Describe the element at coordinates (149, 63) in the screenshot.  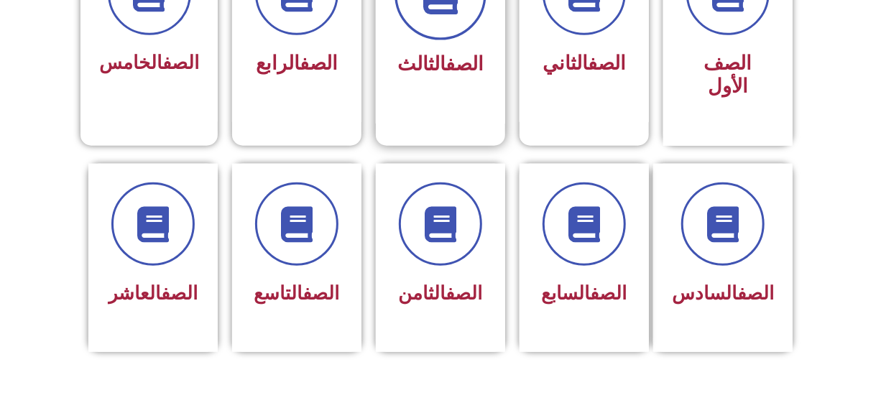
I see `span: الخامس` at that location.